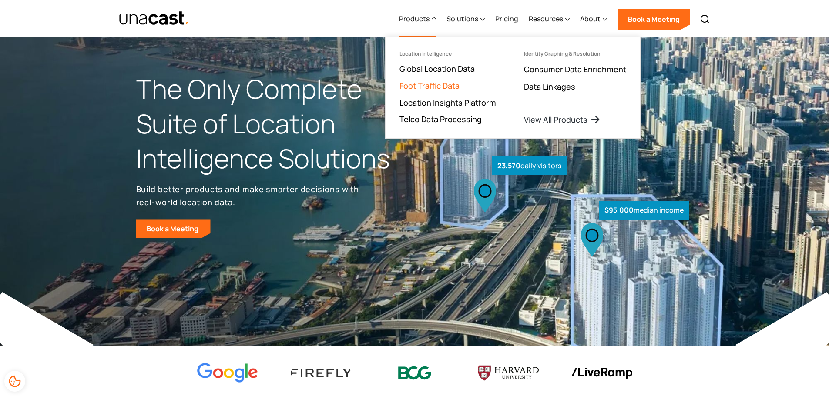 Image resolution: width=829 pixels, height=396 pixels. I want to click on strong: 23,570, so click(508, 166).